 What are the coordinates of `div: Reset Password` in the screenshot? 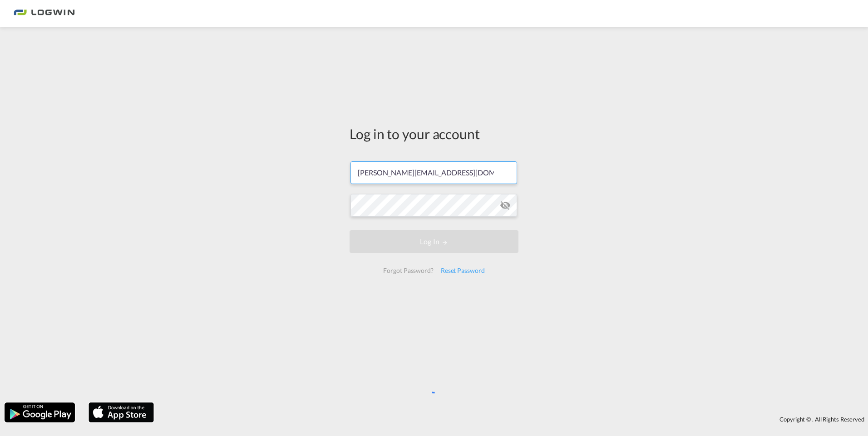 It's located at (463, 271).